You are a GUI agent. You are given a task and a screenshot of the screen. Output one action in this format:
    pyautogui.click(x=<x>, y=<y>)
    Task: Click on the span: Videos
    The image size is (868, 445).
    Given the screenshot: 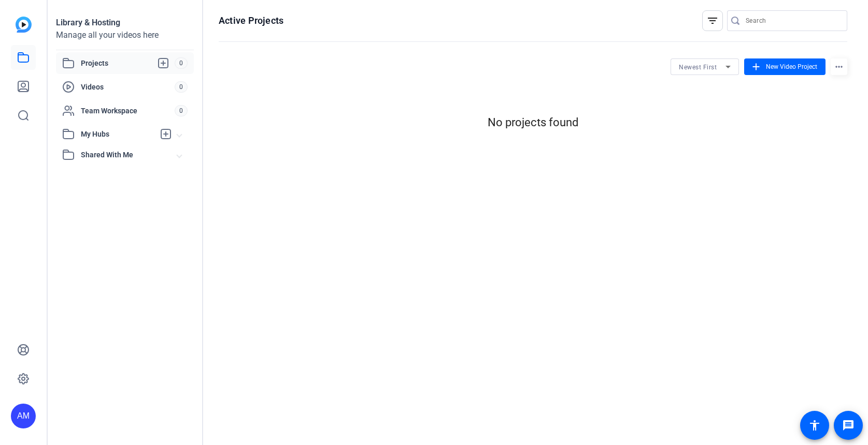 What is the action you would take?
    pyautogui.click(x=127, y=87)
    